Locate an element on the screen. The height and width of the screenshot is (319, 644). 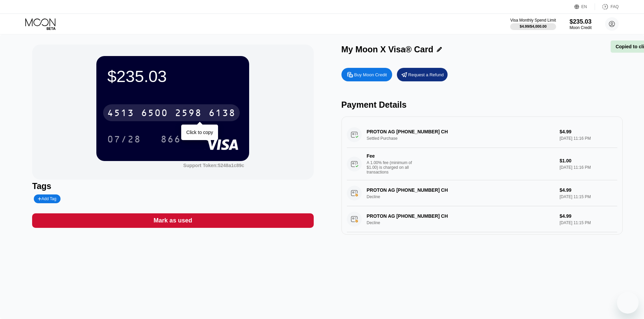
div: 6500 is located at coordinates (155, 114).